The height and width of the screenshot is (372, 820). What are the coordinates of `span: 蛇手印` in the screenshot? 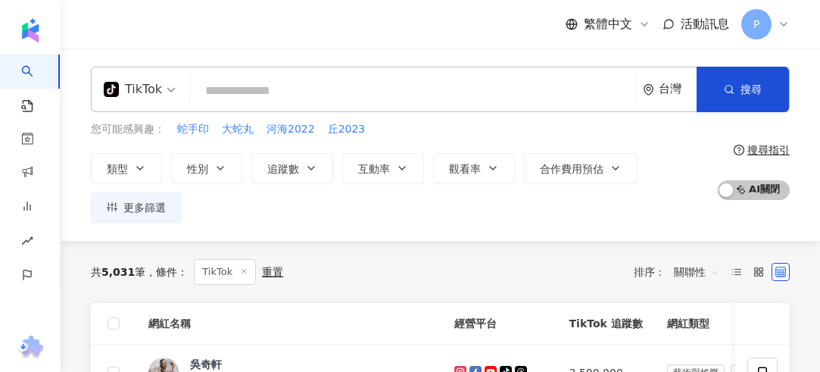 It's located at (193, 129).